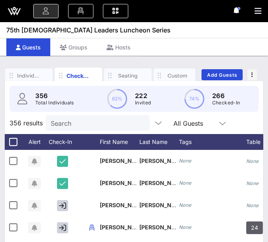 The height and width of the screenshot is (242, 268). I want to click on p: Checked-In, so click(226, 103).